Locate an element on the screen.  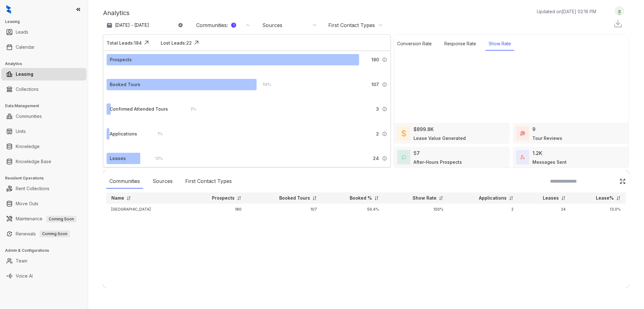
li: Renewals is located at coordinates (44, 233).